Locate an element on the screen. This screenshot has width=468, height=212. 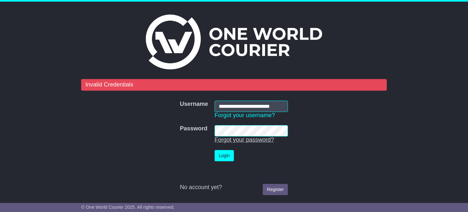
div: No account yet? is located at coordinates (234, 188).